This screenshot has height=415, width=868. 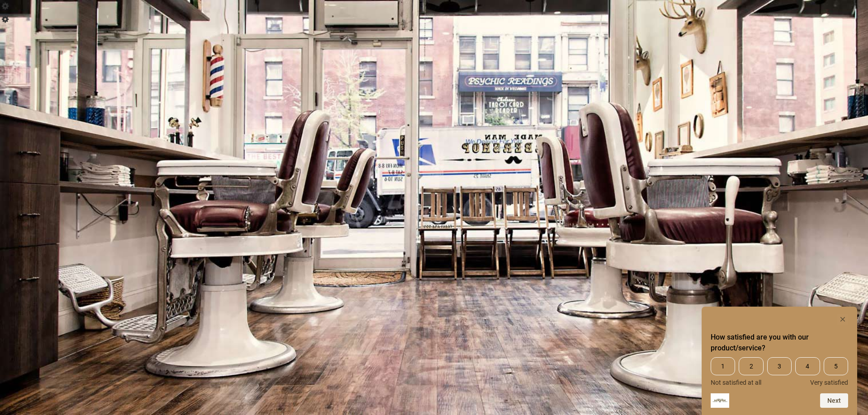 I want to click on h2: How satisfied are you with our product/service? Select an option from 1 to 5, with 1 being Not sa..., so click(x=779, y=343).